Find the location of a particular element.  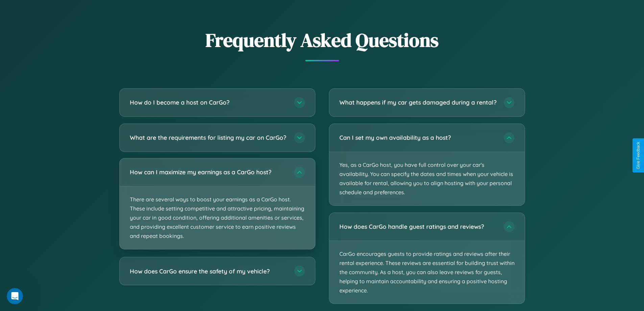

p: Yes, as a CarGo host, you have full control over your car's availability. You can specify the dat... is located at coordinates (427, 179).